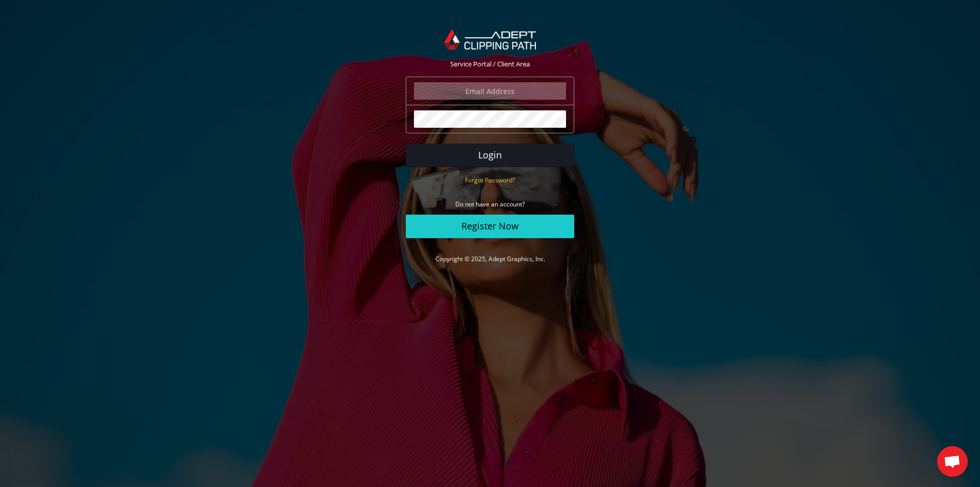 Image resolution: width=980 pixels, height=487 pixels. I want to click on a: Forgot Password?, so click(490, 180).